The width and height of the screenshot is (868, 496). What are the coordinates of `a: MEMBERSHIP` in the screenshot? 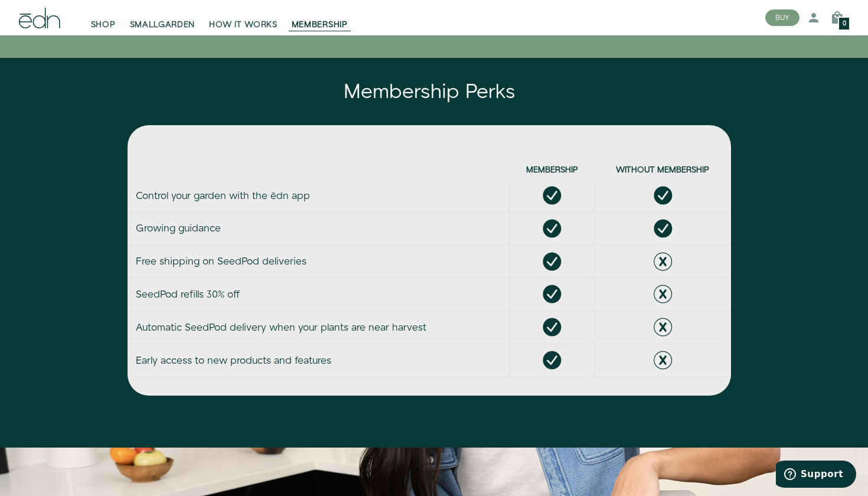 It's located at (320, 17).